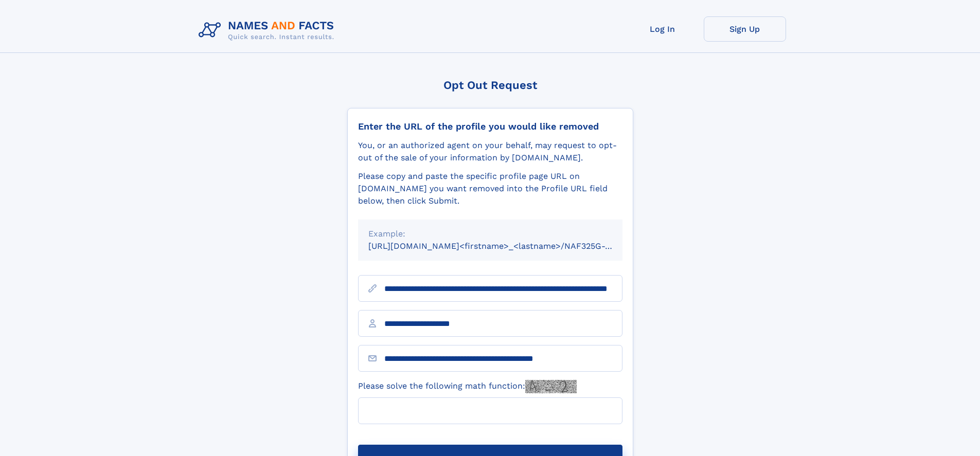 This screenshot has height=456, width=980. I want to click on div: You, or an authorized agent on your behalf, may request to opt-out of the sale of your informatio..., so click(491, 152).